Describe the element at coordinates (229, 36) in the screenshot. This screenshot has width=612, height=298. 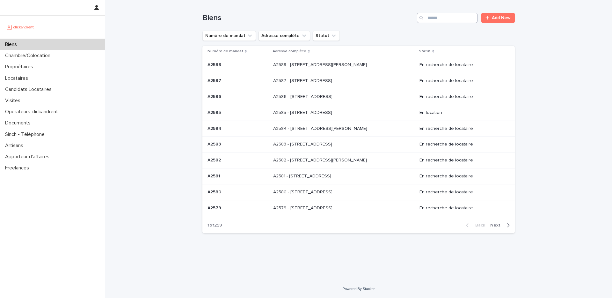
I see `button: Numéro de mandat` at that location.